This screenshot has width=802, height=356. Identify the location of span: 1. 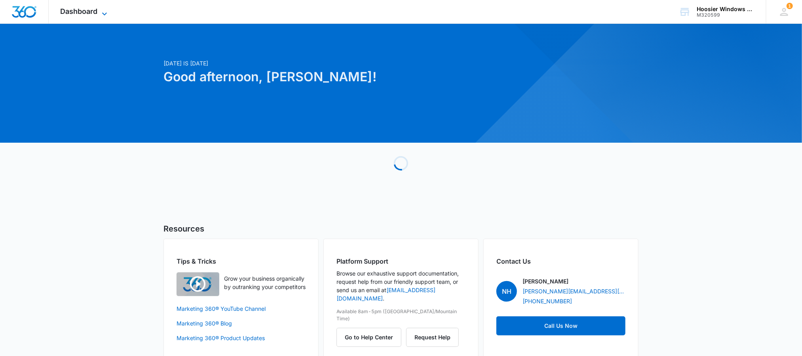
(790, 6).